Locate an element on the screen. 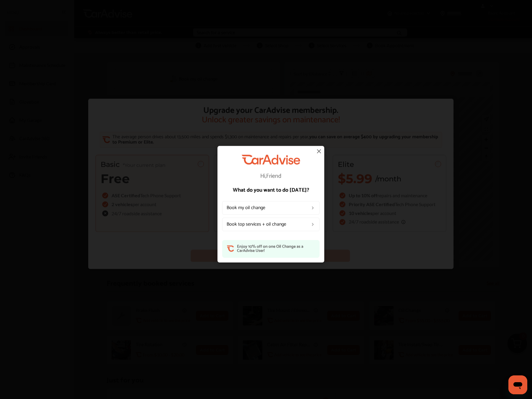 The height and width of the screenshot is (399, 532). img: ca-orange-short.08083ad2.svg is located at coordinates (230, 249).